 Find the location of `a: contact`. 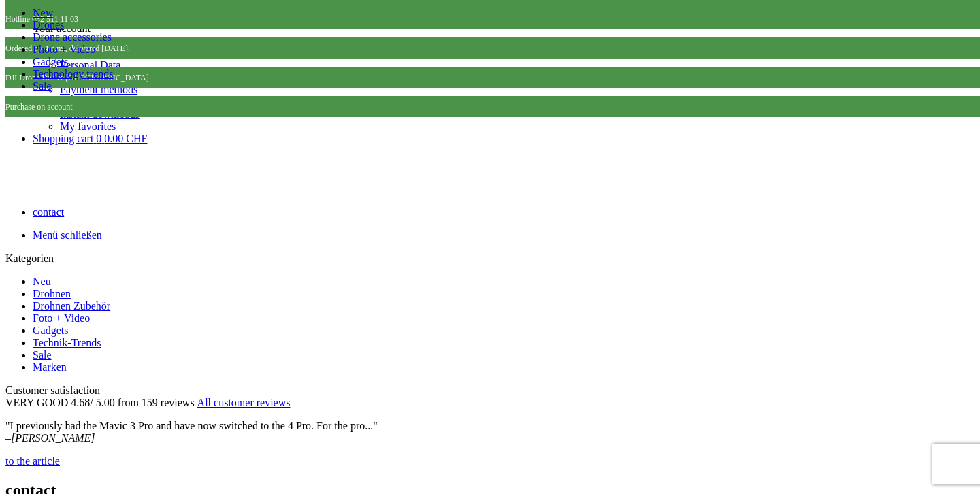

a: contact is located at coordinates (48, 211).